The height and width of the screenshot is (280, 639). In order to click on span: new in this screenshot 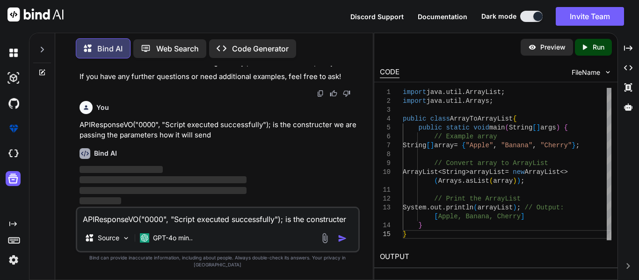, I will do `click(518, 172)`.